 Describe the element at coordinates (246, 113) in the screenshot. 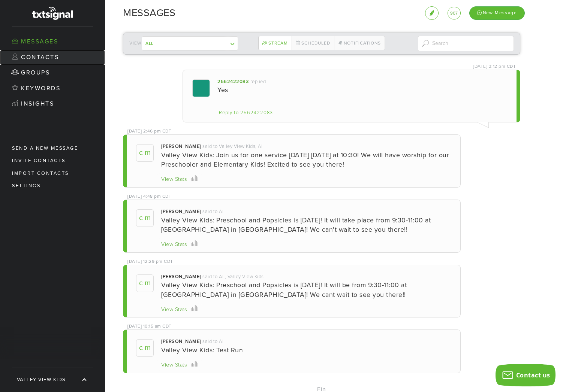

I see `div: Reply to 2562422083` at that location.